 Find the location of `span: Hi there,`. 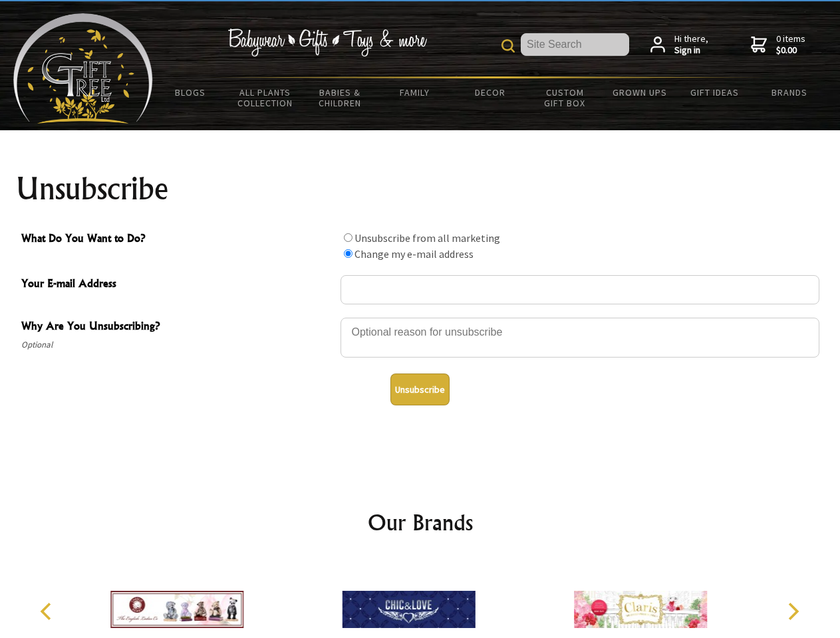

span: Hi there, is located at coordinates (692, 45).